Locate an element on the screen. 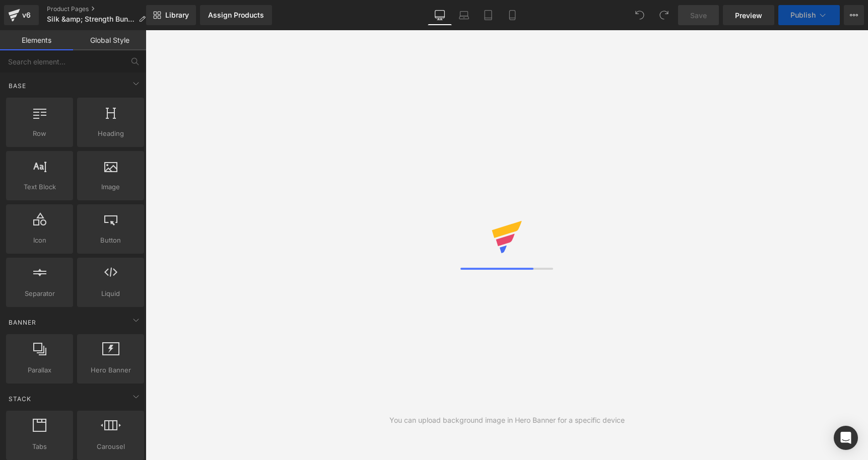  div: Assign Products is located at coordinates (236, 15).